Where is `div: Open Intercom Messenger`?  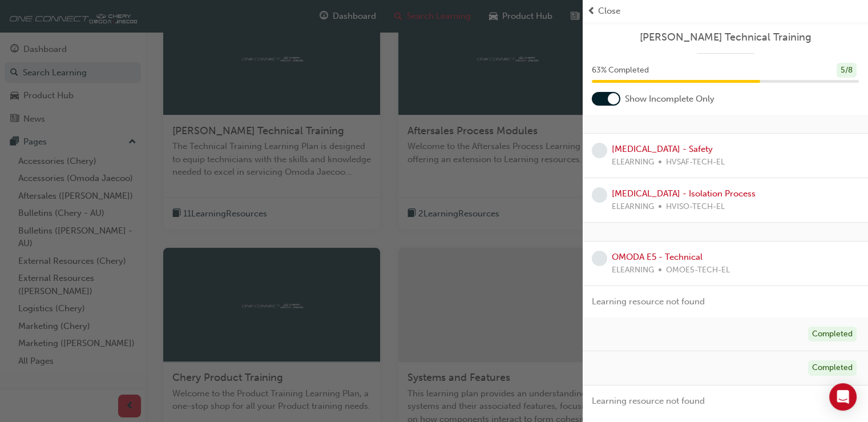 div: Open Intercom Messenger is located at coordinates (842, 396).